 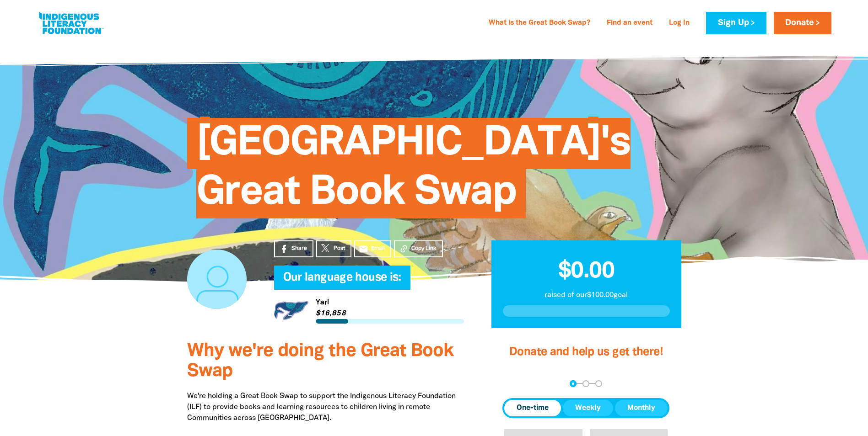 I want to click on a: Post, so click(x=333, y=248).